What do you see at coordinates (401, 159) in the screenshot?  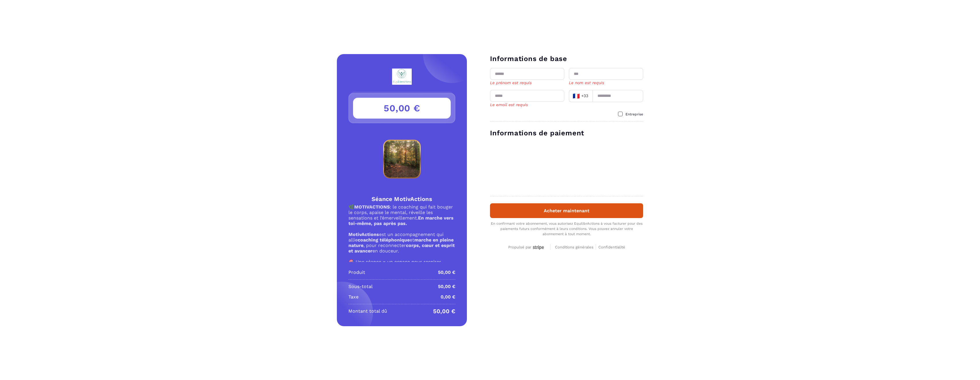 I see `img: Product Image` at bounding box center [401, 159].